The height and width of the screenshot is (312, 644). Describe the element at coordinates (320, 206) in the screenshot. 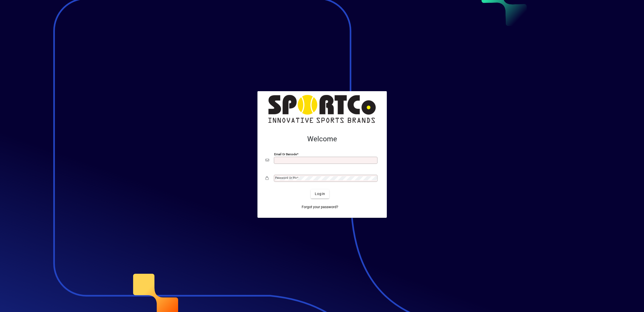

I see `span: Forgot your password?` at that location.